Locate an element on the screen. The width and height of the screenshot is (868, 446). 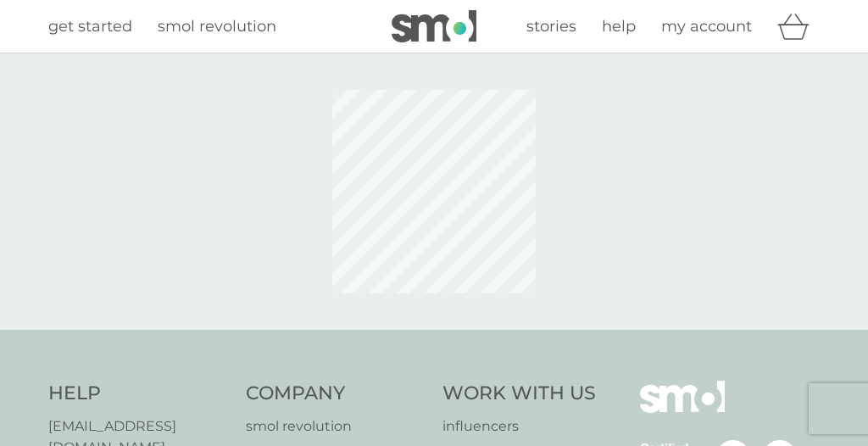
h4: Help is located at coordinates (139, 394).